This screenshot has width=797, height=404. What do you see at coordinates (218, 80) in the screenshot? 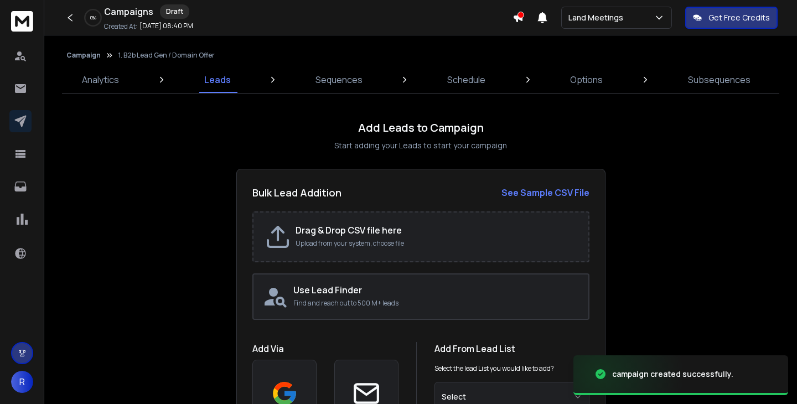
I see `p: Leads` at bounding box center [218, 80].